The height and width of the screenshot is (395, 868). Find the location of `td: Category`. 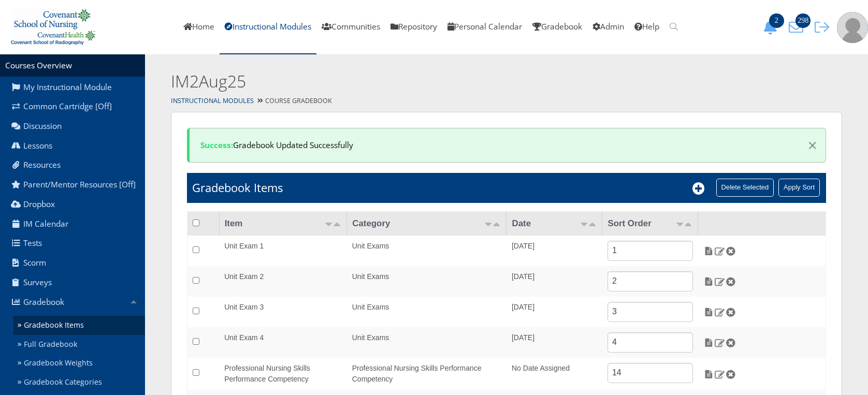

td: Category is located at coordinates (427, 224).